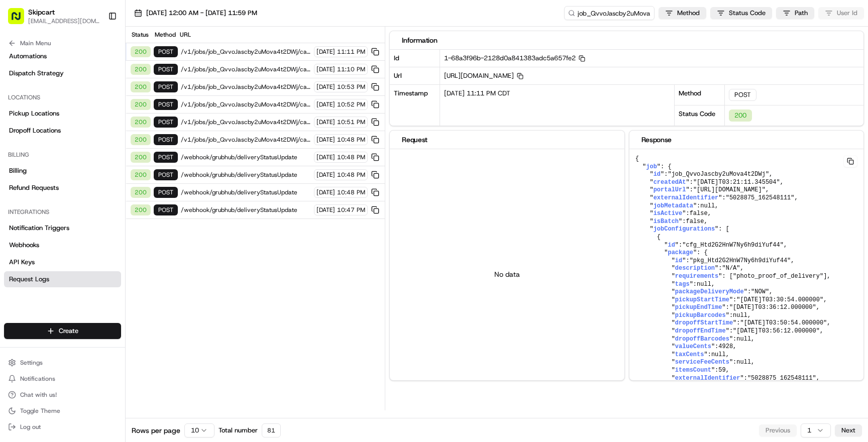 The height and width of the screenshot is (442, 868). What do you see at coordinates (747, 13) in the screenshot?
I see `span: Status Code` at bounding box center [747, 13].